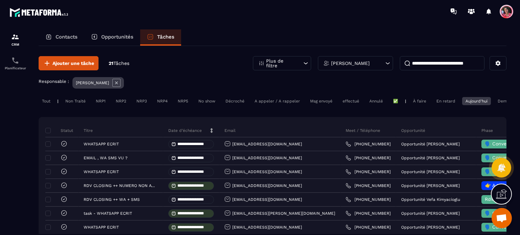  What do you see at coordinates (235, 101) in the screenshot?
I see `div: Décroché` at bounding box center [235, 101].